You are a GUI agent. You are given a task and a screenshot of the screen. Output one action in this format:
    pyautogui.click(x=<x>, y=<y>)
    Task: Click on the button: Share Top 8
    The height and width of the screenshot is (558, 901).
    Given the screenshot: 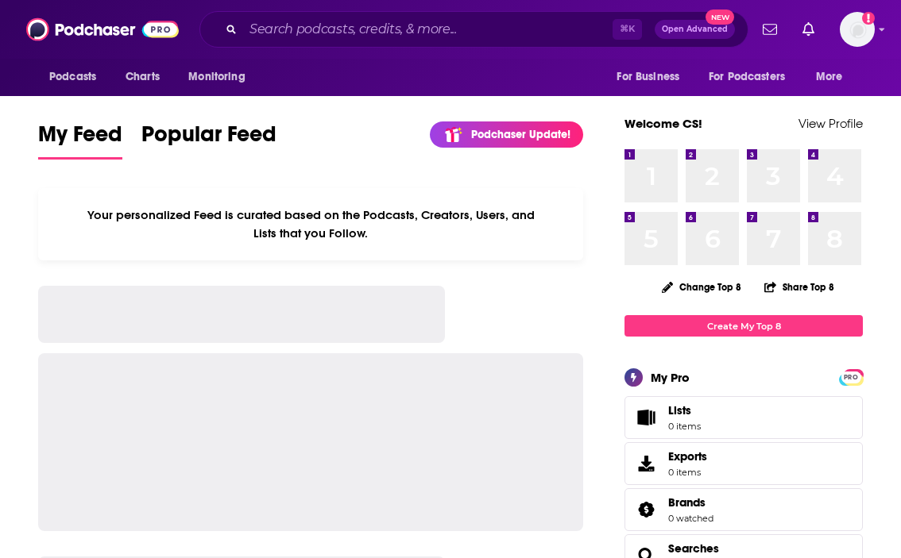 What is the action you would take?
    pyautogui.click(x=799, y=287)
    